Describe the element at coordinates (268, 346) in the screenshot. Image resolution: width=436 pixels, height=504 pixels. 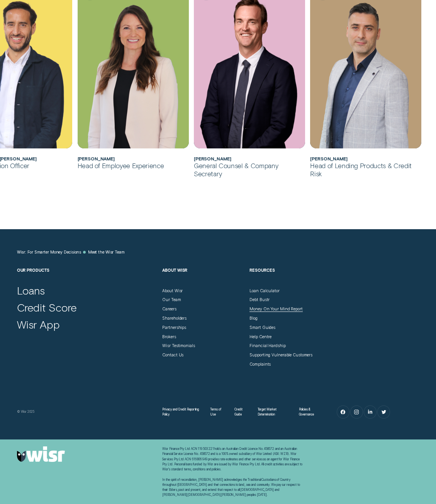
I see `div: Financial Hardship` at that location.